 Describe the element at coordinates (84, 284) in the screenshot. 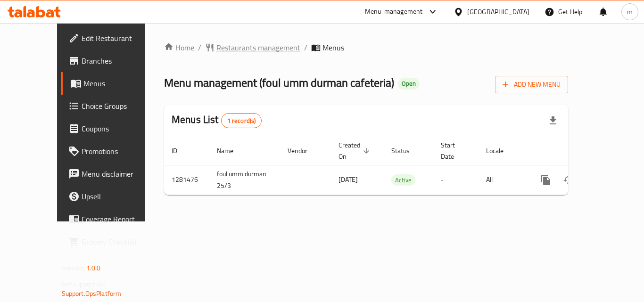

I see `span: Get support on:` at that location.